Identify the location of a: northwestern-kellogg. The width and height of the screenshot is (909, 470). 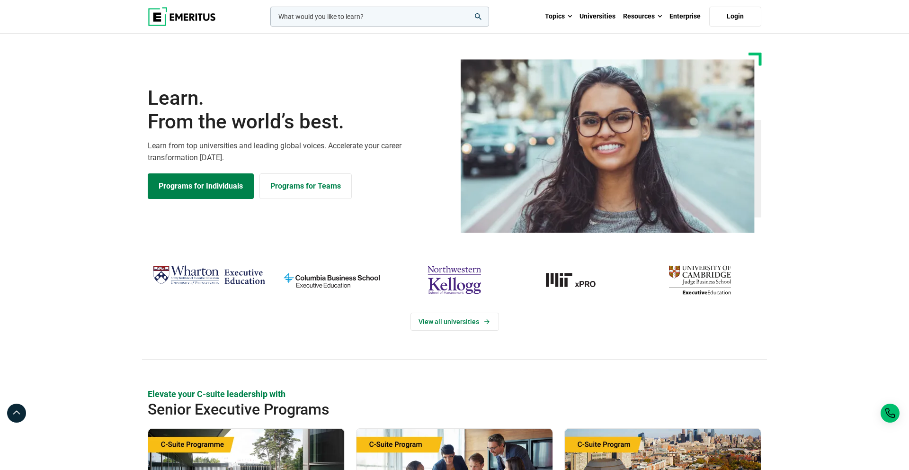
(454, 280).